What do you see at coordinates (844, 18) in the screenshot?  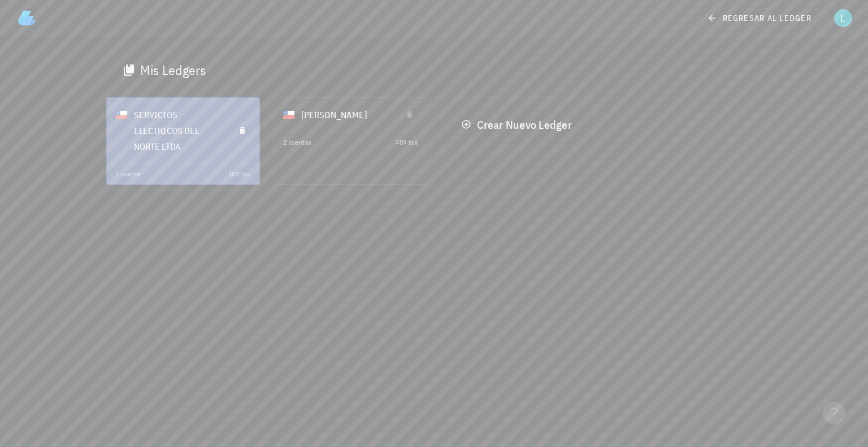 I see `div: avatar` at bounding box center [844, 18].